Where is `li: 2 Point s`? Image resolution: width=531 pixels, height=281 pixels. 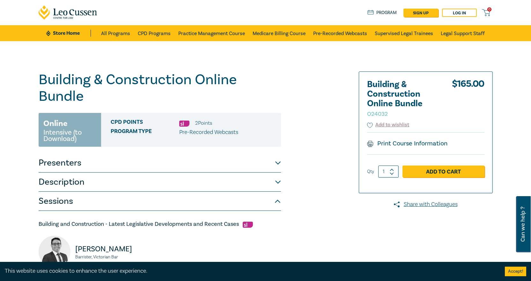
li: 2 Point s is located at coordinates (204, 123).